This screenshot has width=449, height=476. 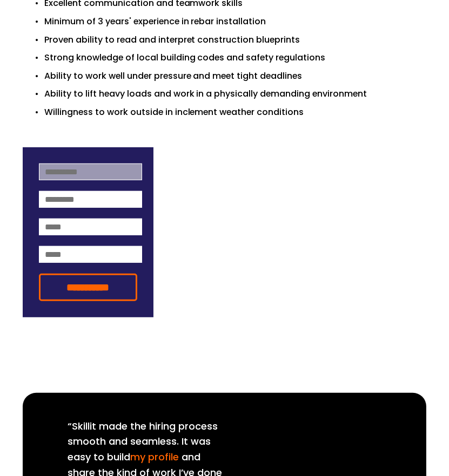 I want to click on p: Ability to lift heavy loads and work in a physically demanding environment, so click(x=236, y=94).